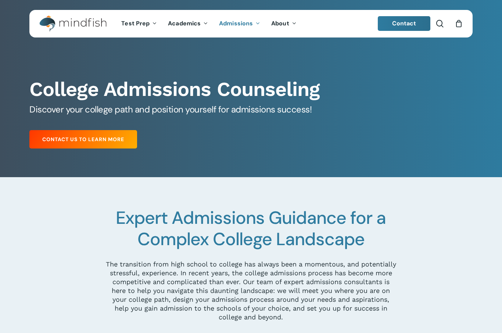 The image size is (502, 333). Describe the element at coordinates (280, 23) in the screenshot. I see `span: About` at that location.